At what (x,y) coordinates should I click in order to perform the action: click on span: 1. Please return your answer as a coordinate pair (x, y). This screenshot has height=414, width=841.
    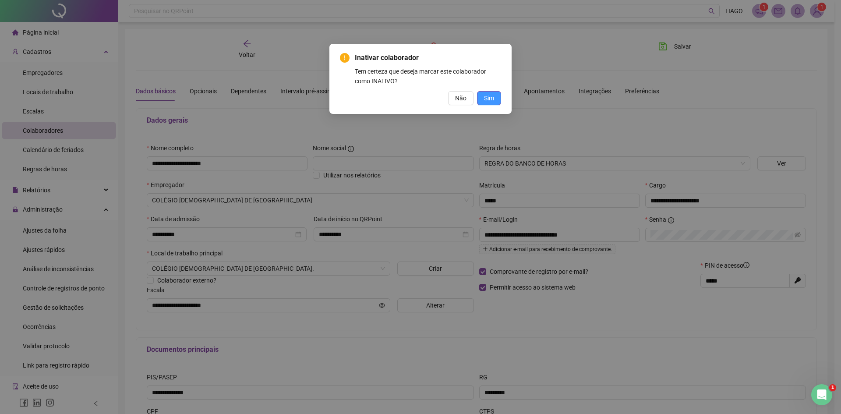
    Looking at the image, I should click on (833, 388).